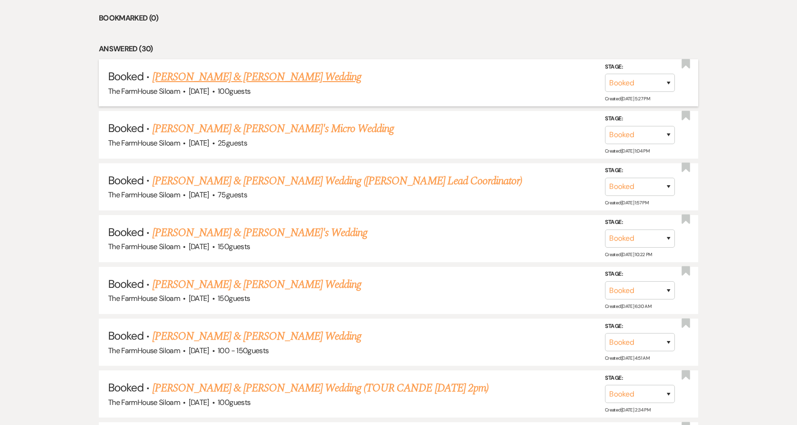 The width and height of the screenshot is (797, 425). What do you see at coordinates (399, 49) in the screenshot?
I see `li: Answered (30)` at bounding box center [399, 49].